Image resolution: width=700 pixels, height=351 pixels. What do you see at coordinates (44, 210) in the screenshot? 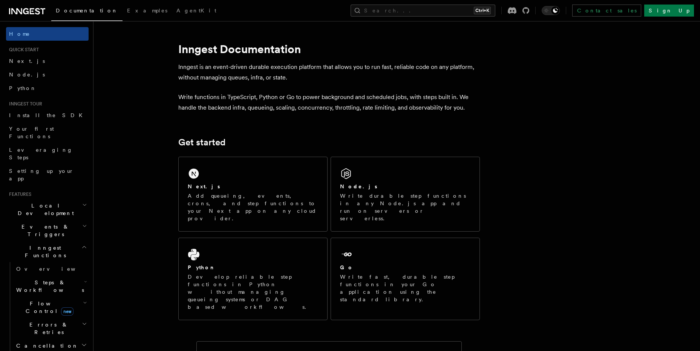
I see `span: Local Development` at bounding box center [44, 210].